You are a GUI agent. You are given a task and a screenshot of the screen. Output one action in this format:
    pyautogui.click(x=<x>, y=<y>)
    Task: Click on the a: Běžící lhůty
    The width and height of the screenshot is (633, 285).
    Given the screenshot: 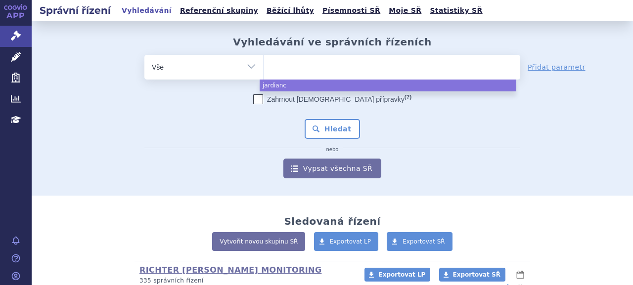 What is the action you would take?
    pyautogui.click(x=290, y=10)
    